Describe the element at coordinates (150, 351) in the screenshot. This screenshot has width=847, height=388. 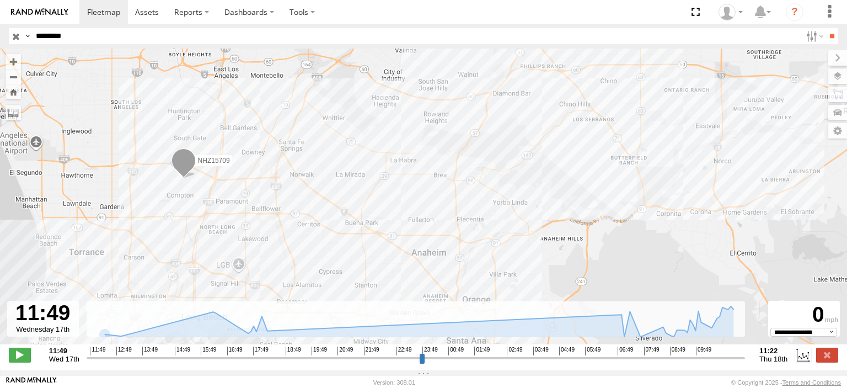
I see `span: 13:49` at that location.